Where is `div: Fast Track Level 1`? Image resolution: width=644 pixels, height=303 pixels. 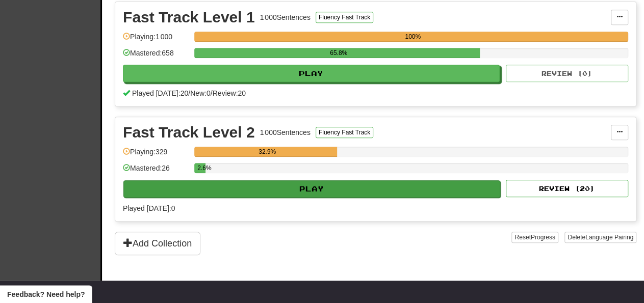
div: Fast Track Level 1 is located at coordinates (189, 17).